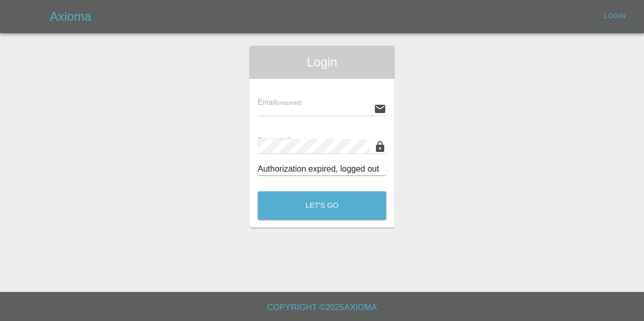  I want to click on span: Password, so click(287, 140).